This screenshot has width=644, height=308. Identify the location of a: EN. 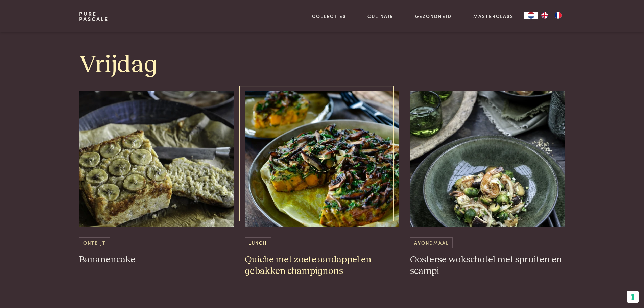
(545, 15).